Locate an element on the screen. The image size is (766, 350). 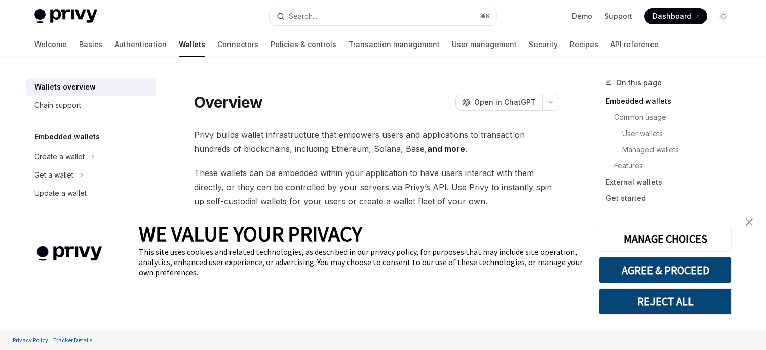
h5: Embedded wallets is located at coordinates (67, 137).